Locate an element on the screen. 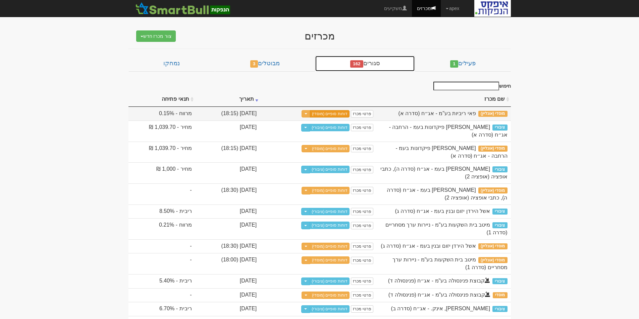 Image resolution: width=639 pixels, height=319 pixels. span: סטרוברי פילדס ריט, אינק. - אג״ח (סדרה ב) is located at coordinates (440, 309).